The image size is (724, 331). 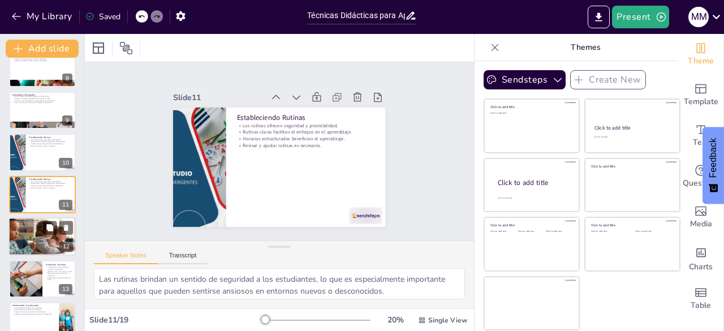 I want to click on button: Transcript, so click(x=183, y=258).